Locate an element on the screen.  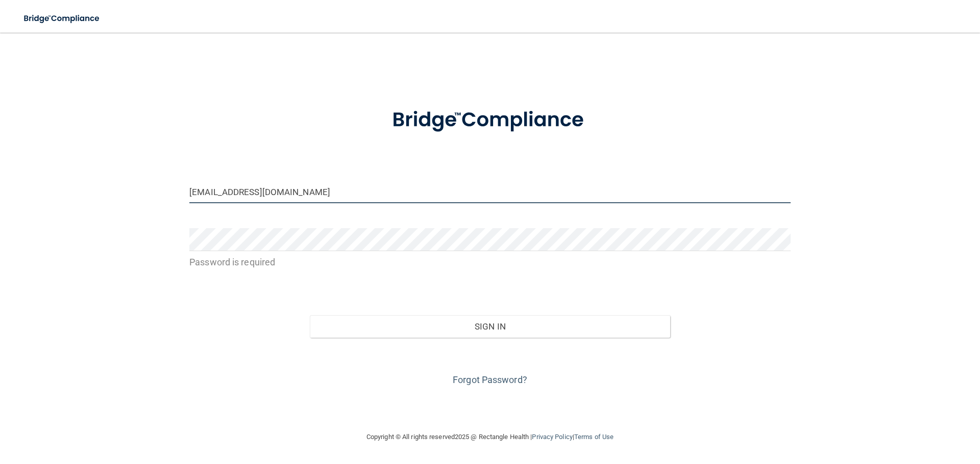
a: Terms of Use is located at coordinates (593, 437).